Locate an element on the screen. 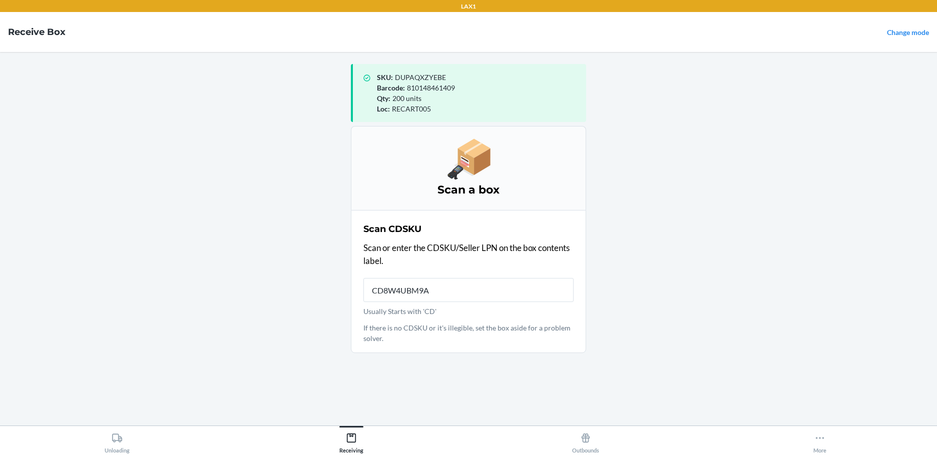 Image resolution: width=937 pixels, height=455 pixels. p: LAX1 is located at coordinates (468, 7).